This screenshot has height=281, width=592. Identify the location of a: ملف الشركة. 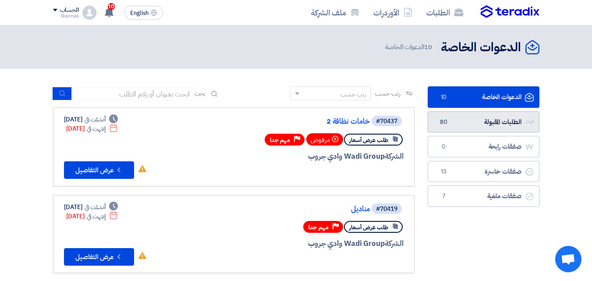
(335, 12).